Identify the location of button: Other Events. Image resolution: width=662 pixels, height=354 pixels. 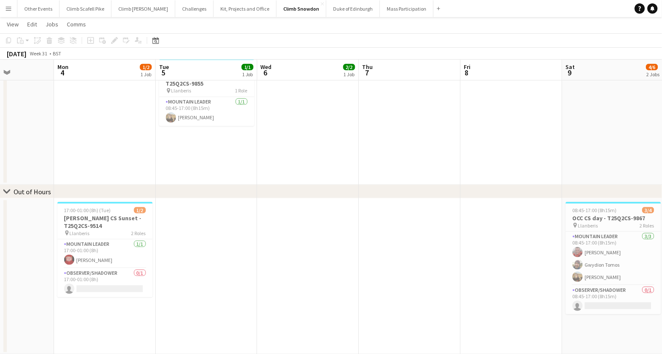
(38, 9).